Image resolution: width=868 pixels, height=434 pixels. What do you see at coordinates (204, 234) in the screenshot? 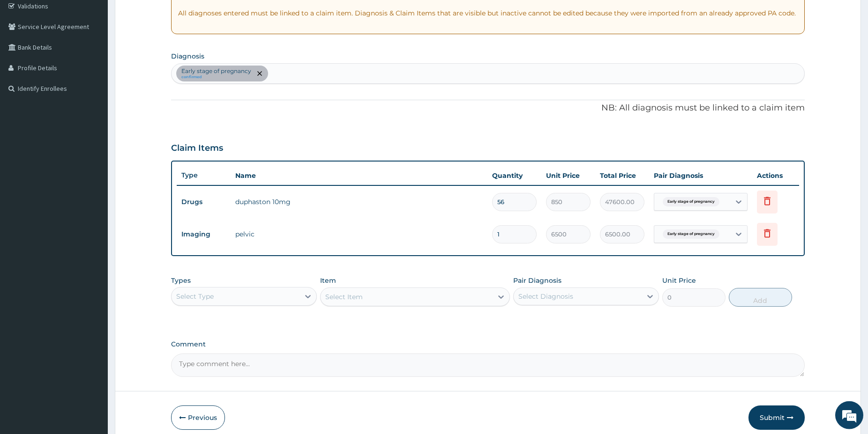
I see `td: Imaging` at bounding box center [204, 234].